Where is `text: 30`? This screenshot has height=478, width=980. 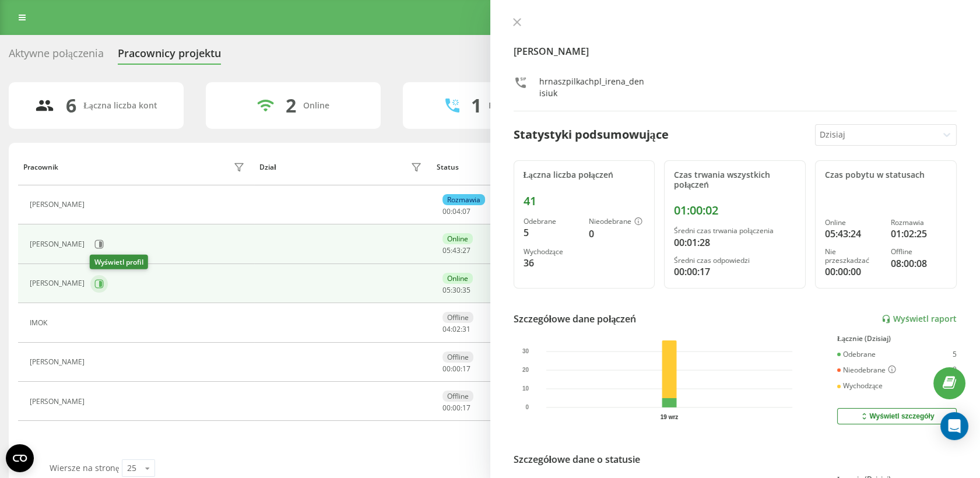
text: 30 is located at coordinates (526, 351).